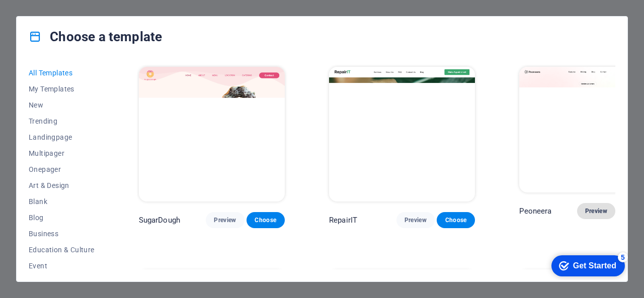 Image resolution: width=644 pixels, height=298 pixels. Describe the element at coordinates (61, 234) in the screenshot. I see `button: Business` at that location.